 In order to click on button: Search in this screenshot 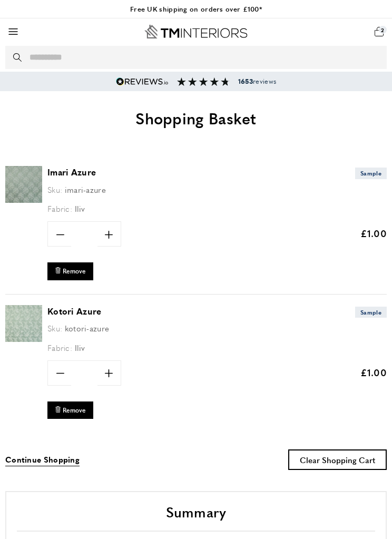, I will do `click(20, 57)`.